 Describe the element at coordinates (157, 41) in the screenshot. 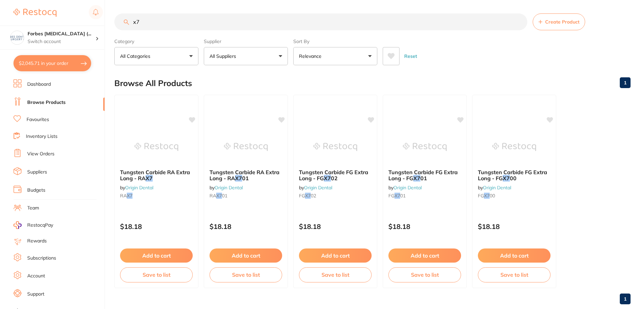

I see `label: Category` at that location.